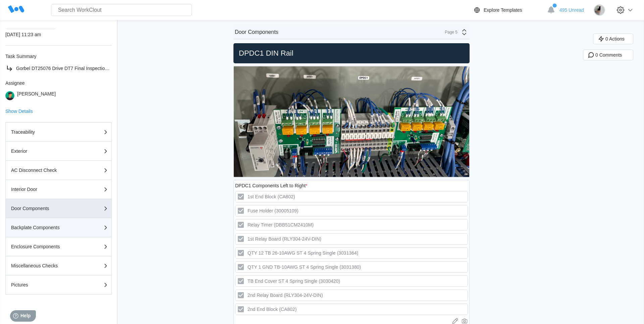 This screenshot has height=324, width=644. What do you see at coordinates (351, 295) in the screenshot?
I see `label: 2nd Relay Board (RLY304-24V-DIN)` at bounding box center [351, 295].